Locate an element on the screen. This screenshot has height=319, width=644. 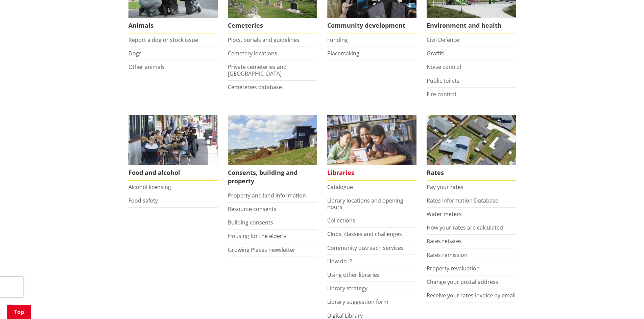
span: Food and alcohol is located at coordinates (173, 173).